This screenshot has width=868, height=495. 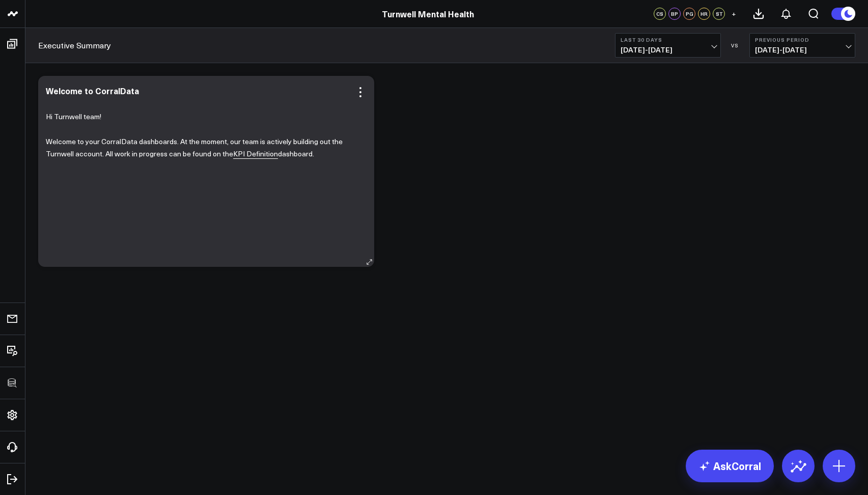 What do you see at coordinates (668, 40) in the screenshot?
I see `b: Last 30 Days` at bounding box center [668, 40].